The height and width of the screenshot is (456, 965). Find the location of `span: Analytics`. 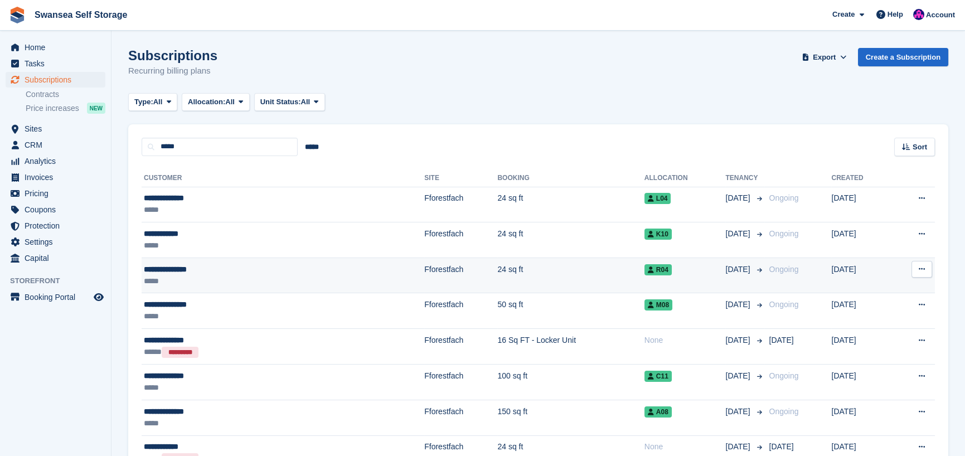

span: Analytics is located at coordinates (58, 161).